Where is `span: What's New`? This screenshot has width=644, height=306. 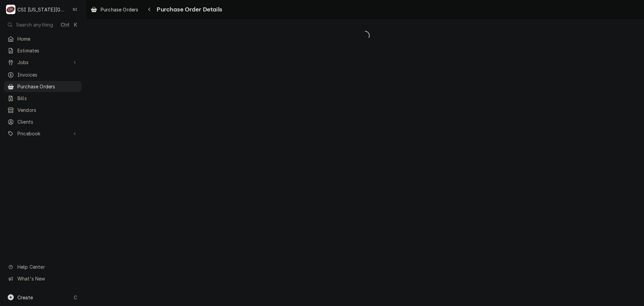 span: What's New is located at coordinates (47, 278).